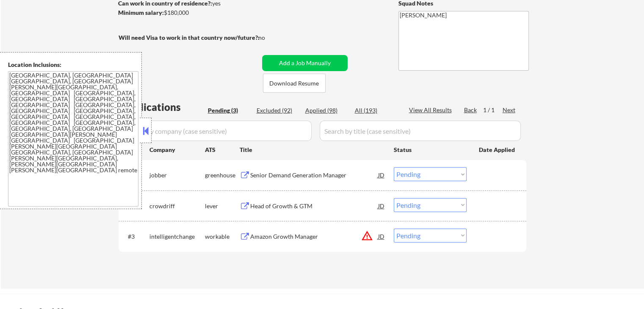  I want to click on div: Status, so click(430, 150).